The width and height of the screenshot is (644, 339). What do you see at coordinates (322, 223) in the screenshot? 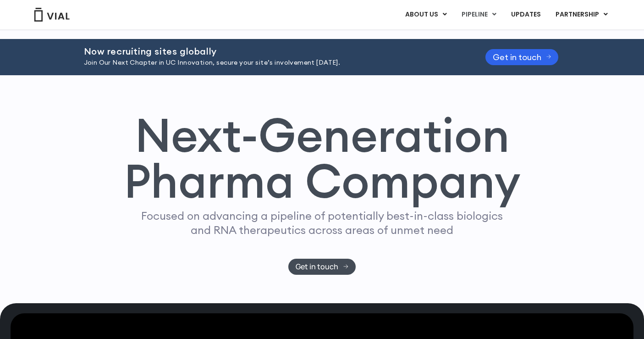
I see `p: Focused on advancing a pipeline of potentially best-in-class biologics and RNA therapeutics acros...` at bounding box center [322, 223].